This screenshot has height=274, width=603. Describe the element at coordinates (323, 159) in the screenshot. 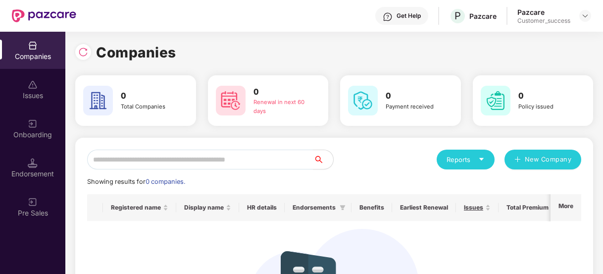

I see `button: search` at that location.